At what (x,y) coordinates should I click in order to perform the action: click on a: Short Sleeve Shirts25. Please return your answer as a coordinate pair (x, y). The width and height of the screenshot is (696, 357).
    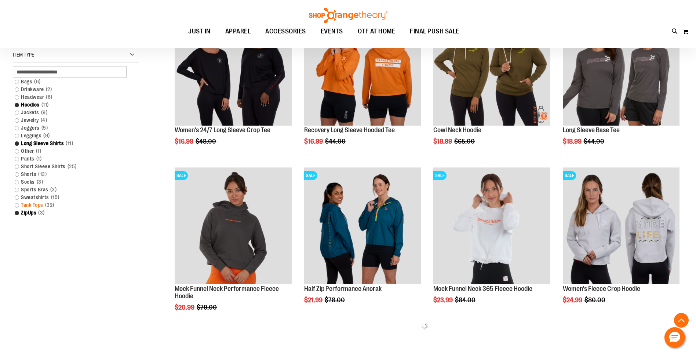
    Looking at the image, I should click on (72, 166).